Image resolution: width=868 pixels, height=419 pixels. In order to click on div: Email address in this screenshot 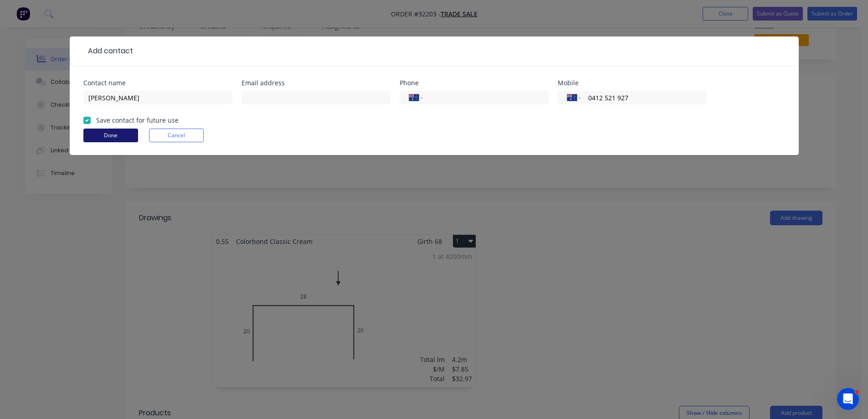, I will do `click(316, 83)`.